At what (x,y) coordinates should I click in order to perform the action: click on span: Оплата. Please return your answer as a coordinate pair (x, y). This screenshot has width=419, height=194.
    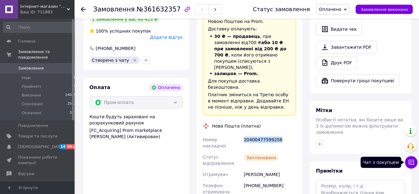
    Looking at the image, I should click on (100, 87).